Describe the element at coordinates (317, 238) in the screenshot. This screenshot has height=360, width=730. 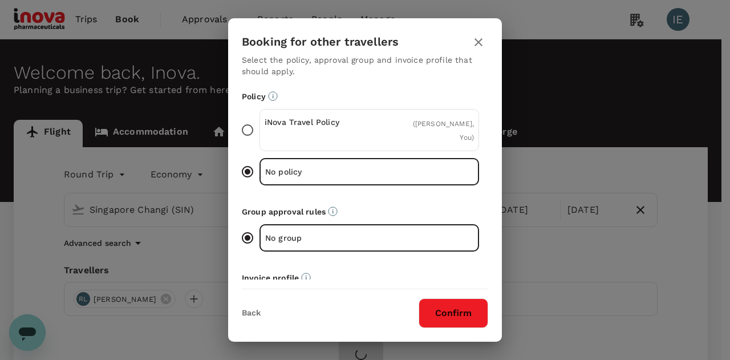
I see `p: No group` at that location.